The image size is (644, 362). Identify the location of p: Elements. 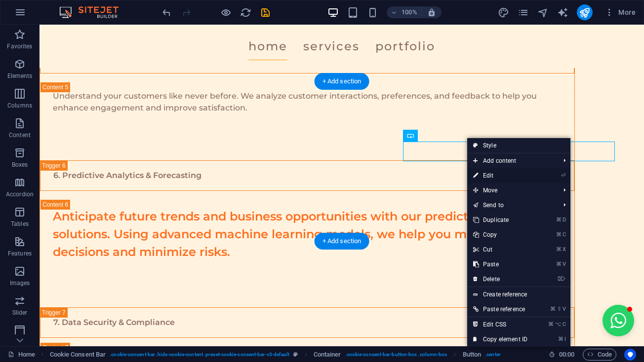
(20, 76).